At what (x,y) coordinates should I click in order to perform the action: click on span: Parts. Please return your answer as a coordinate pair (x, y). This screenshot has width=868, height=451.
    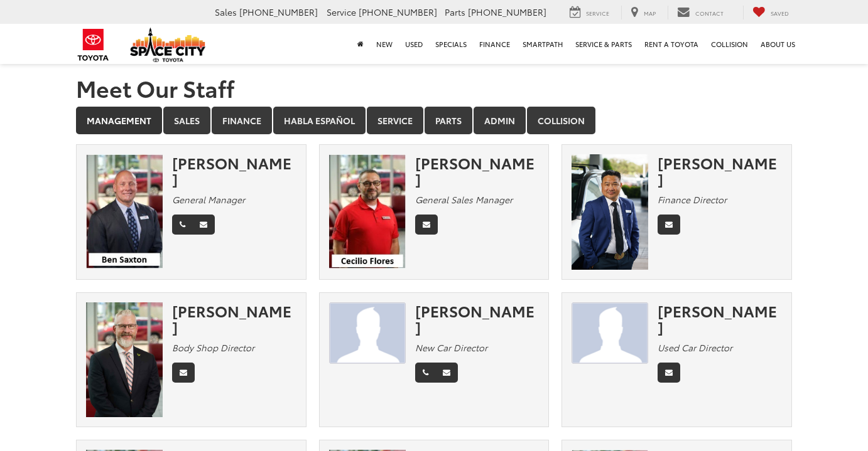
    Looking at the image, I should click on (455, 12).